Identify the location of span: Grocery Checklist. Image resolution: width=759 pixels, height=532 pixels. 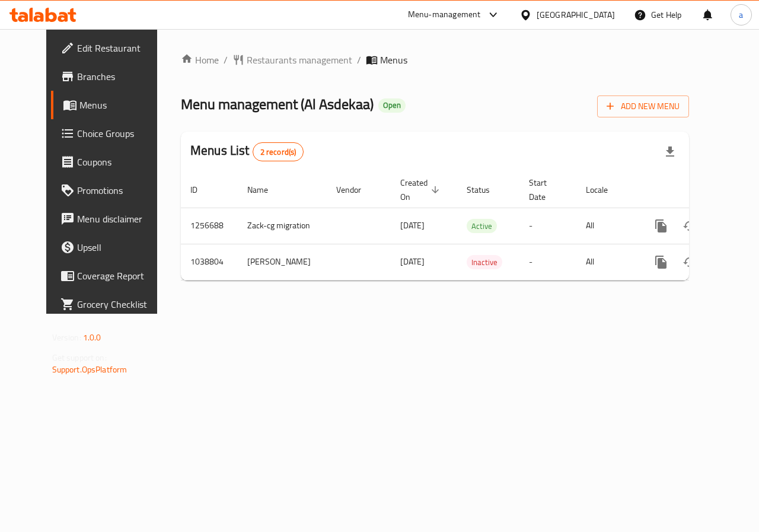
(120, 304).